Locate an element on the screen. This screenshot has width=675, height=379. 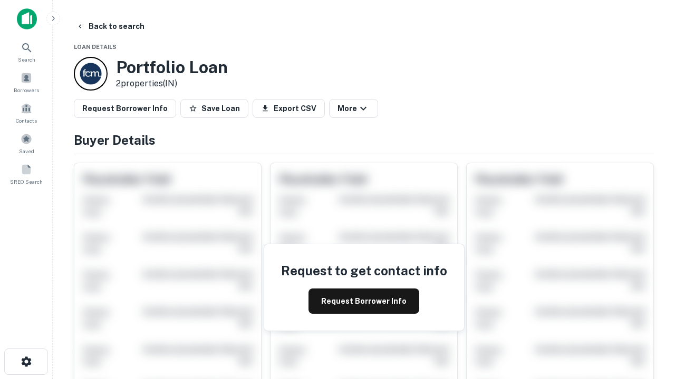
h4: Request to get contact info is located at coordinates (364, 271).